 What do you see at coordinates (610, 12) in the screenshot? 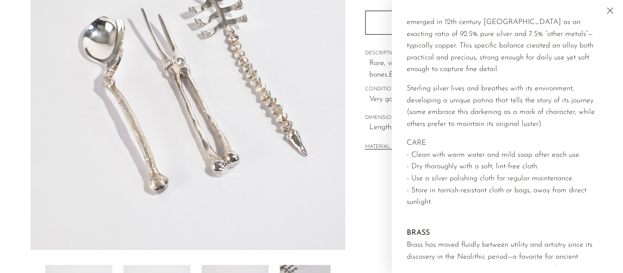
I see `button: Close` at bounding box center [610, 12].